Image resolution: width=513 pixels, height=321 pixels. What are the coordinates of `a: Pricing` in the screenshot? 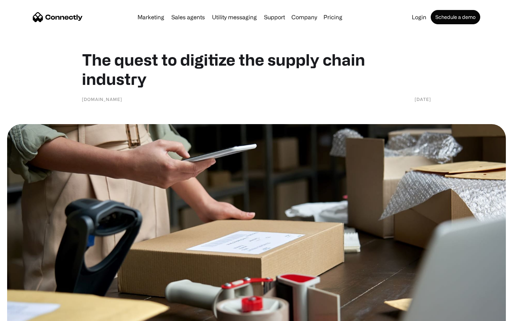 It's located at (333, 17).